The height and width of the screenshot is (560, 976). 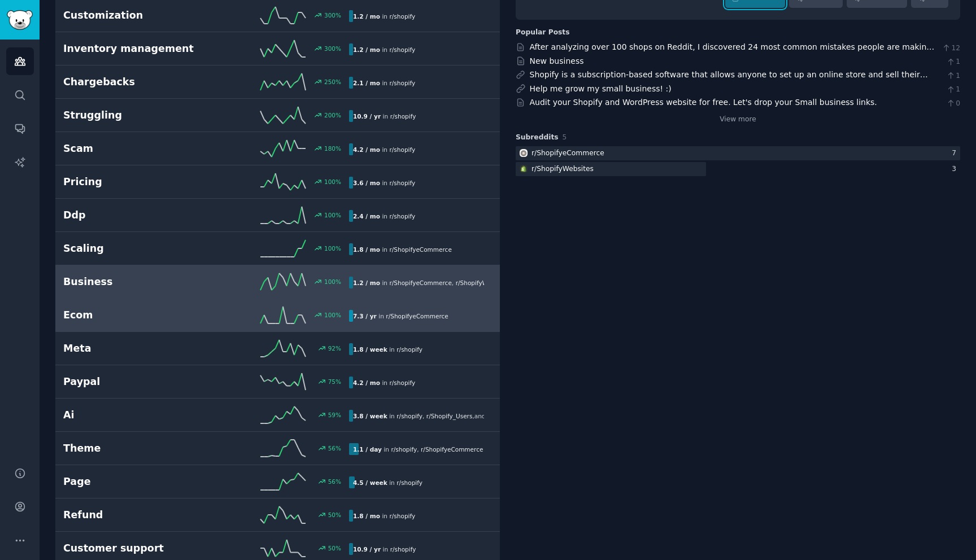 I want to click on a: Page56%4.5 / weekin r/shopify, so click(x=278, y=482).